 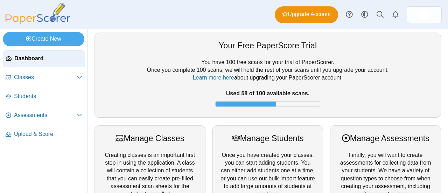 I want to click on span: Classes, so click(x=45, y=77).